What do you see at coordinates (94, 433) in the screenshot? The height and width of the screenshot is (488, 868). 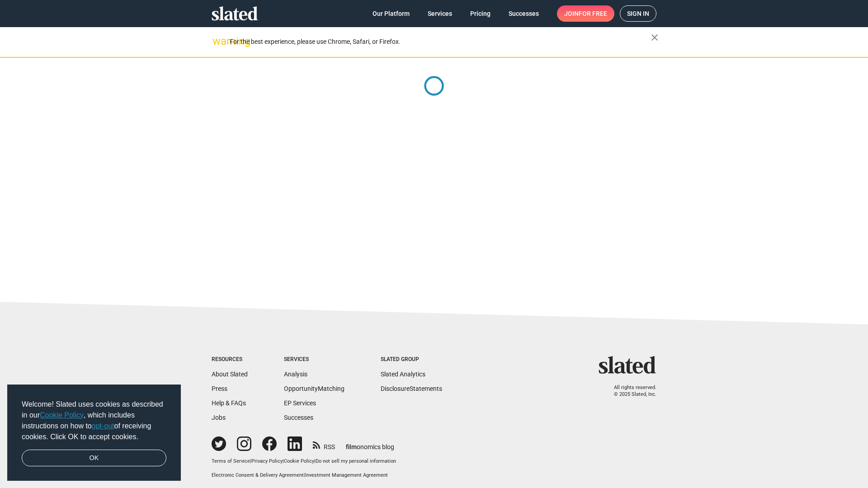 I see `div: cookieconsent` at bounding box center [94, 433].